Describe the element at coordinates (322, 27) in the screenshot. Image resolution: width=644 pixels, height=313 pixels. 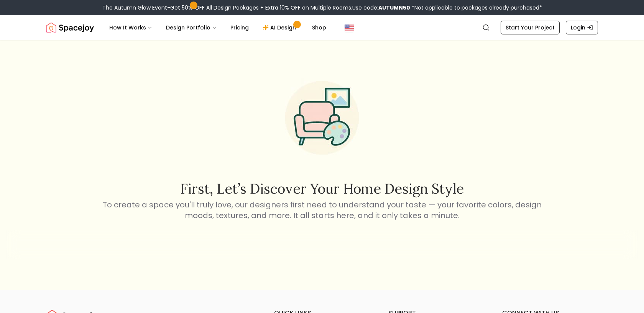
I see `nav: Global` at that location.